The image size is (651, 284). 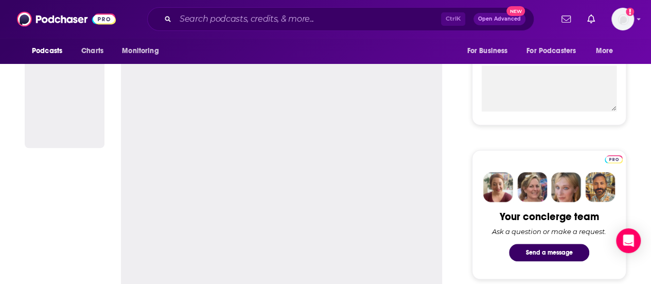 I want to click on div: Ask a question or make a request., so click(x=549, y=231).